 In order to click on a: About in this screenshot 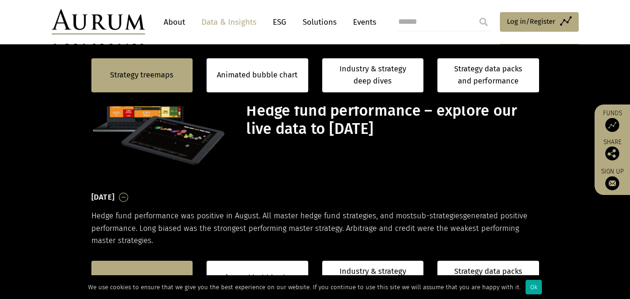, I will do `click(174, 22)`.